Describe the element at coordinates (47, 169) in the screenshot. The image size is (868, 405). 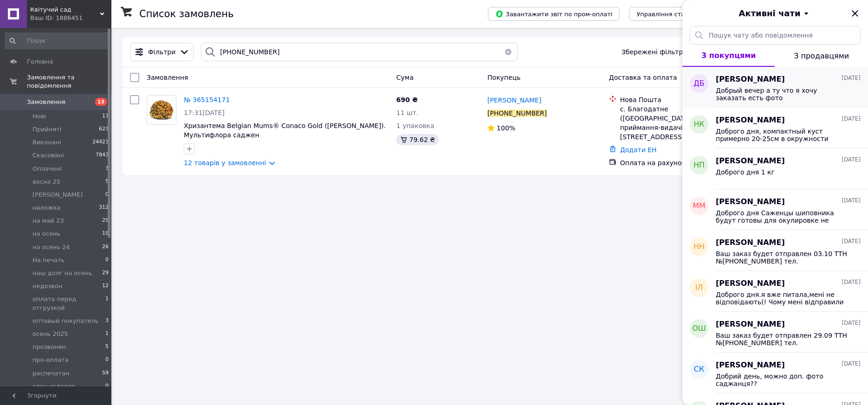
I see `span: Оплачені` at that location.